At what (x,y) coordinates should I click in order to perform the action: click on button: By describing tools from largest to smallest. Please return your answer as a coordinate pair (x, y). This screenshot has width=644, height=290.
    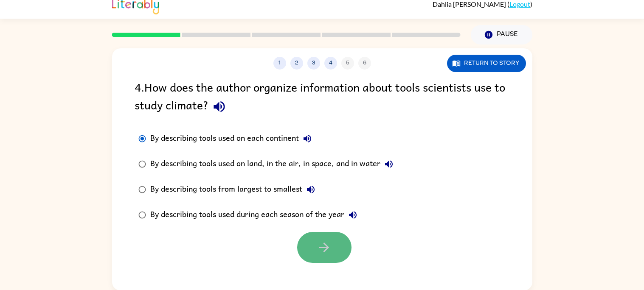
    Looking at the image, I should click on (311, 190).